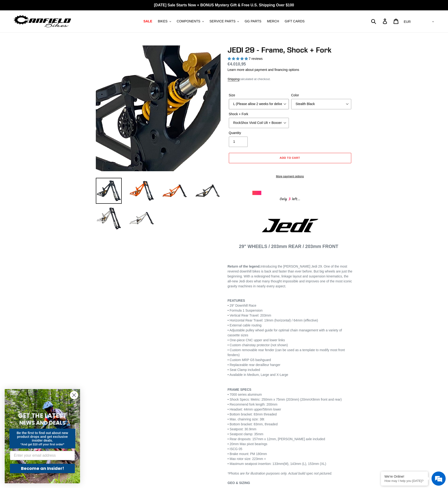  What do you see at coordinates (277, 464) in the screenshot?
I see `span: • Maximum seatpost insertion: 133mm(M), 143mm (L), 153mm (XL)` at bounding box center [277, 464].